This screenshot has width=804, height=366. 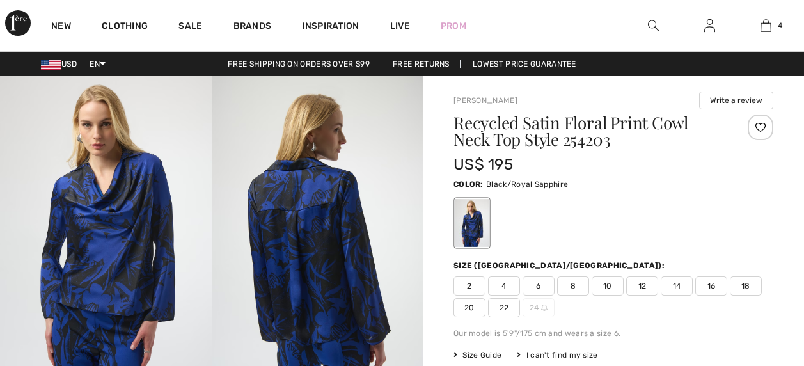 What do you see at coordinates (299, 64) in the screenshot?
I see `a: Free shipping on orders over $99` at bounding box center [299, 64].